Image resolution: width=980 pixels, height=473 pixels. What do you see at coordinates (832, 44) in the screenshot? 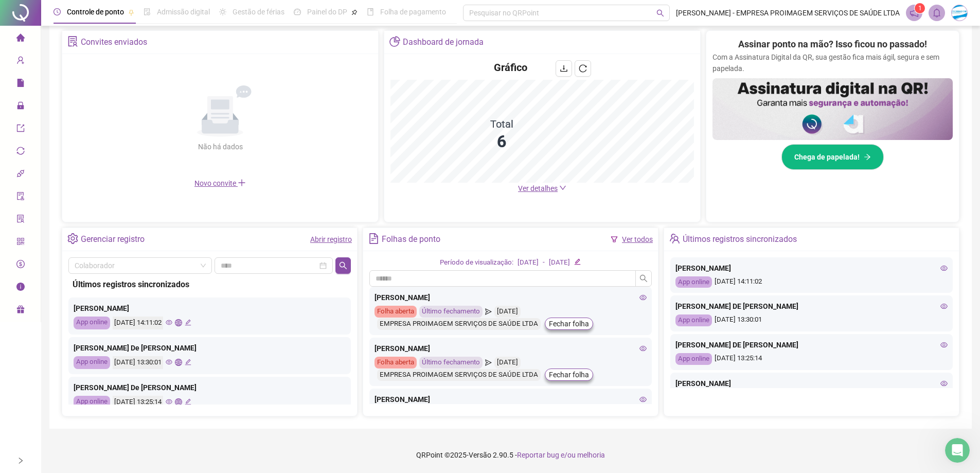
I see `h2: Assinar ponto na mão? Isso ficou no passado!` at bounding box center [832, 44].